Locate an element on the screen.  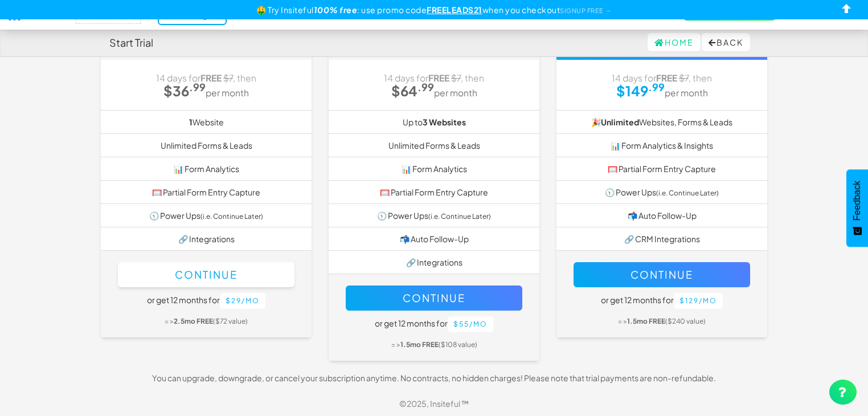
b: 1 is located at coordinates (191, 122).